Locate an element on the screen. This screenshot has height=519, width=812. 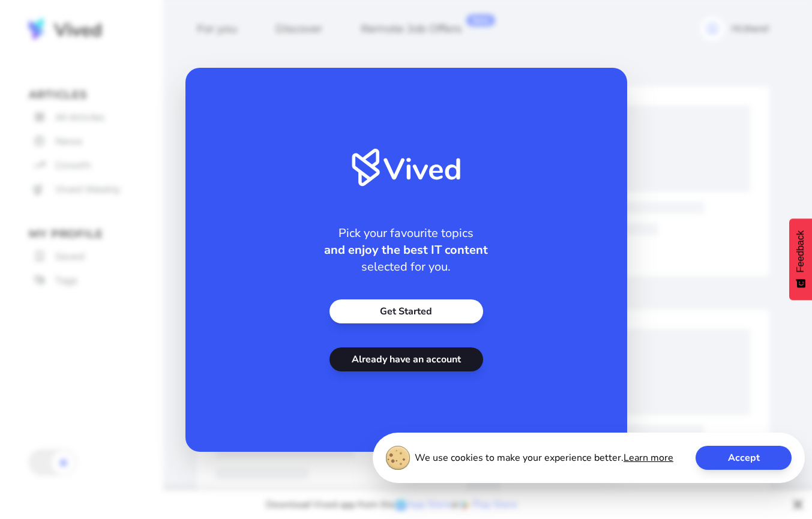
a: Already have an account is located at coordinates (406, 359).